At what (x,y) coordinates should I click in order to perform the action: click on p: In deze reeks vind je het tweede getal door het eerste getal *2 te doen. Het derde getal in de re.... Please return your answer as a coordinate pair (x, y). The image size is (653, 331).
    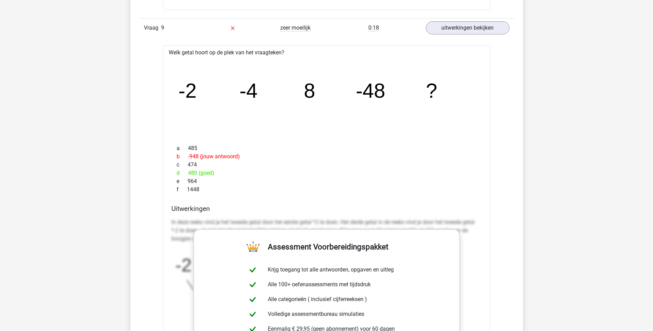
    Looking at the image, I should click on (327, 231).